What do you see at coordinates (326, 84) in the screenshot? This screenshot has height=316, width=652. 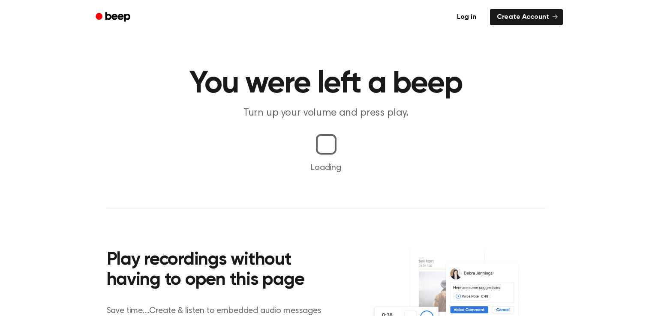 I see `h1: You were left a beep` at bounding box center [326, 84].